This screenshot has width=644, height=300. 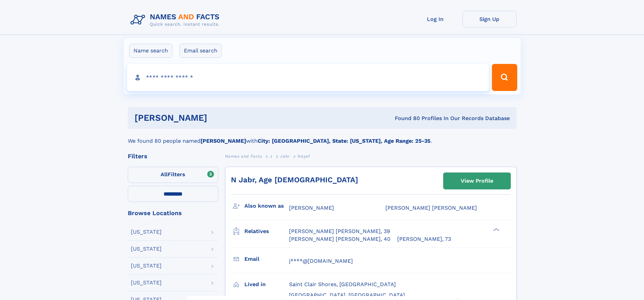 I want to click on button: Search Button, so click(x=504, y=78).